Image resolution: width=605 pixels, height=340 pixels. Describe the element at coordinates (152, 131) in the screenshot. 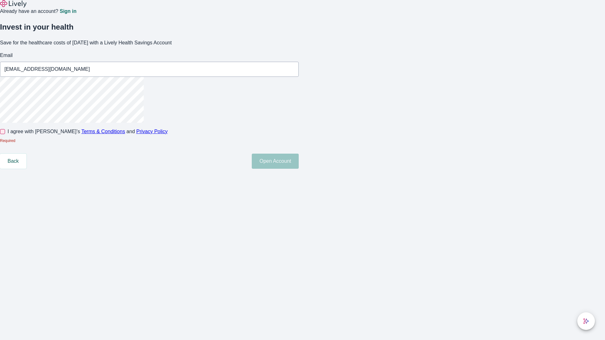

I see `a: Privacy Policy` at that location.